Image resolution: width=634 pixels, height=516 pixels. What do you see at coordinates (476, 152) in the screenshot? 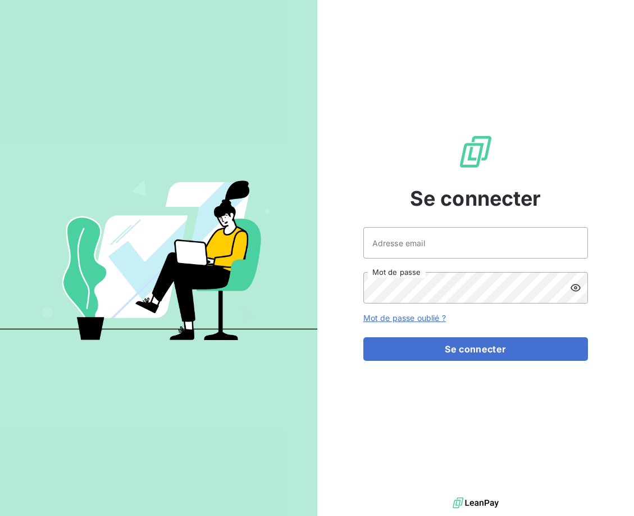
I see `img: Logo LeanPay` at bounding box center [476, 152].